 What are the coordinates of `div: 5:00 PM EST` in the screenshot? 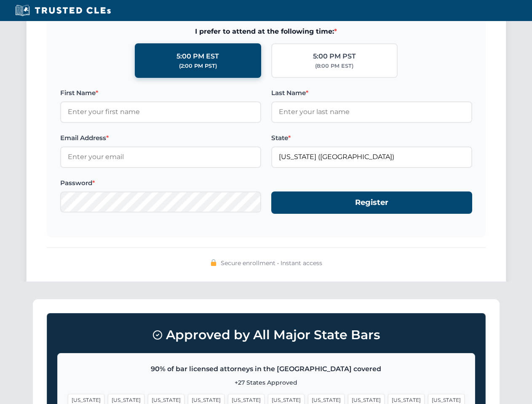 It's located at (198, 56).